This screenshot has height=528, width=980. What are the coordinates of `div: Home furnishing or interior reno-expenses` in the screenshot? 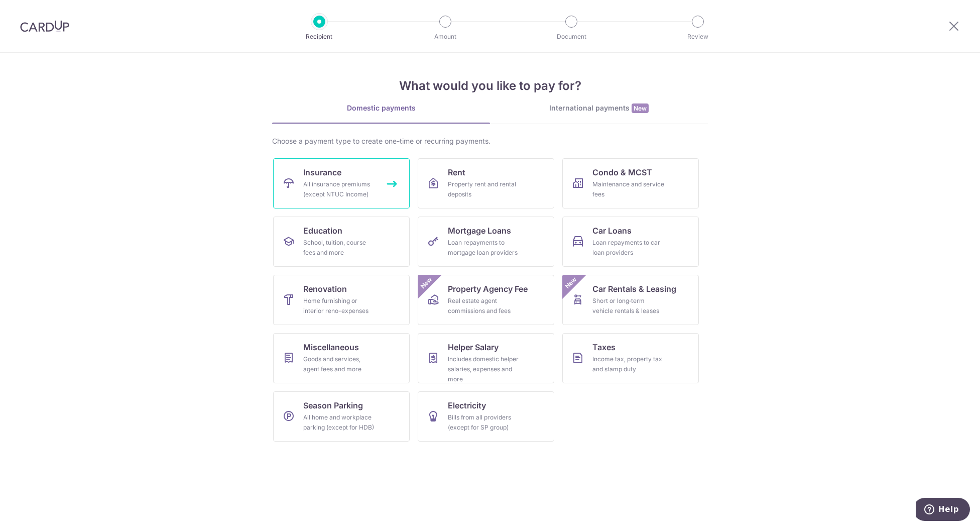 It's located at (339, 306).